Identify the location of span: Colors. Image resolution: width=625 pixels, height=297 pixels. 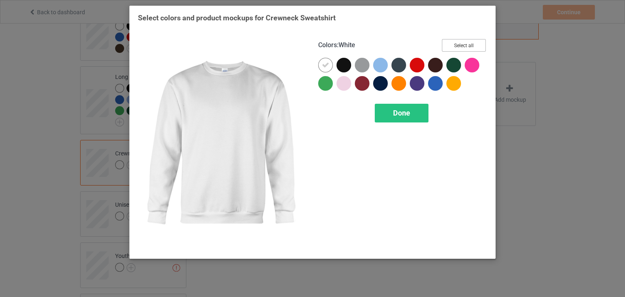
(327, 45).